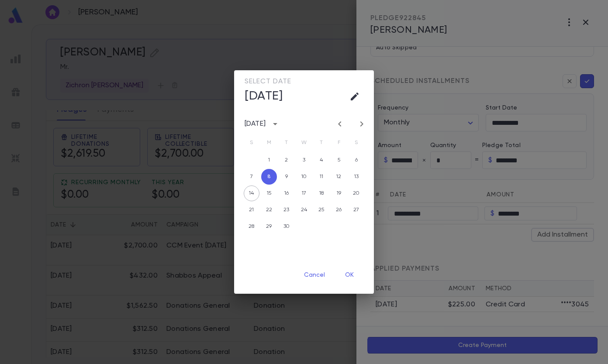 Image resolution: width=608 pixels, height=364 pixels. What do you see at coordinates (339, 210) in the screenshot?
I see `button: 26` at bounding box center [339, 210].